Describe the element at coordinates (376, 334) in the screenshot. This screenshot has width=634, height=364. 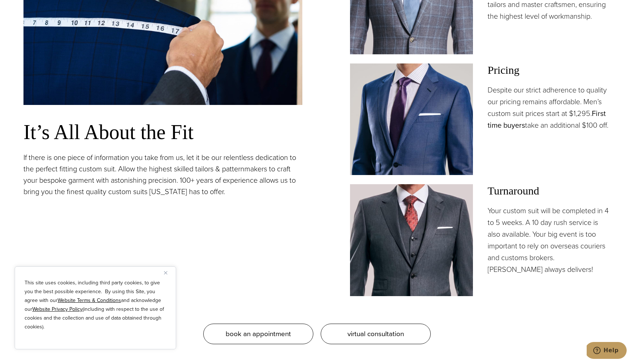
I see `a: virtual consultation` at that location.